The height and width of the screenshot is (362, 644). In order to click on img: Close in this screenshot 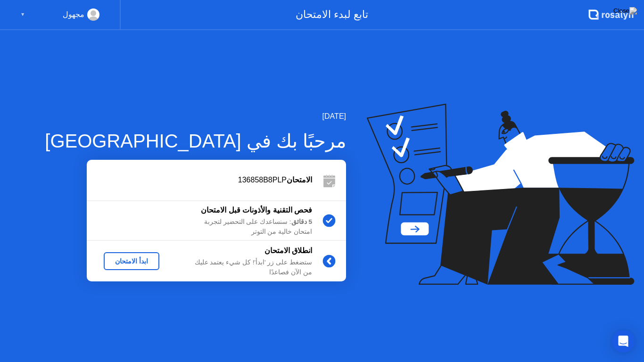, I will do `click(625, 11)`.